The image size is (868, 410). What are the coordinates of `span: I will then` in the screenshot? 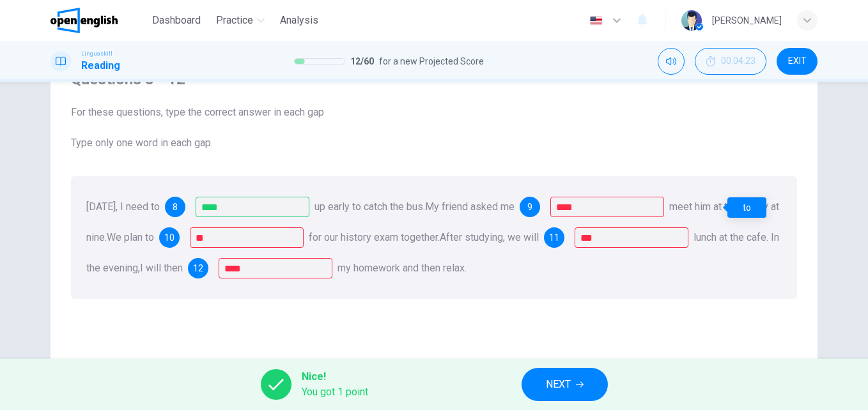 It's located at (161, 267).